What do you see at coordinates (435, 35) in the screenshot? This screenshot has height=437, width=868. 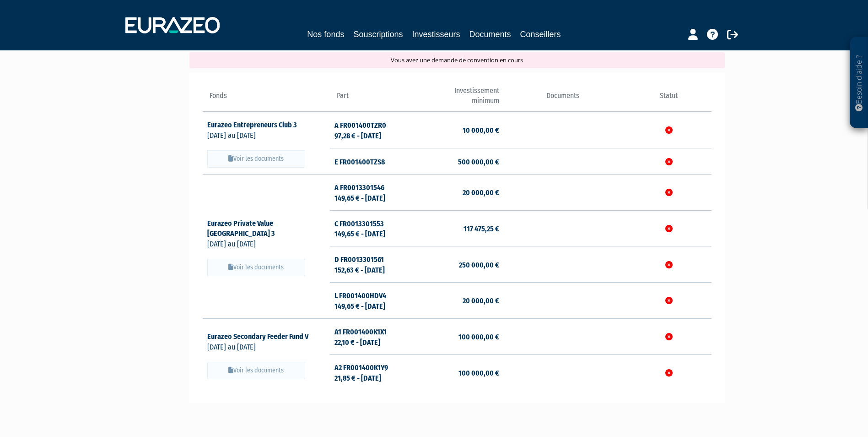 I see `a: Investisseurs` at bounding box center [435, 35].